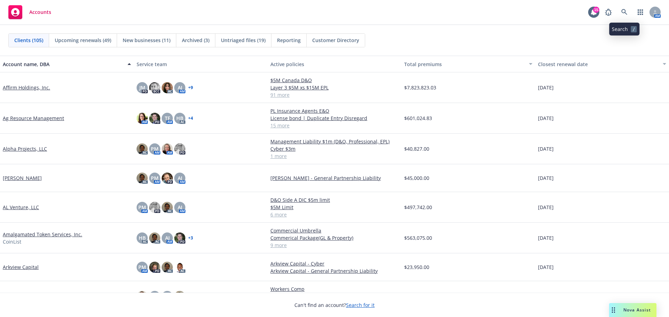 The width and height of the screenshot is (669, 317). What do you see at coordinates (334, 207) in the screenshot?
I see `a: $5M Limit` at bounding box center [334, 207].